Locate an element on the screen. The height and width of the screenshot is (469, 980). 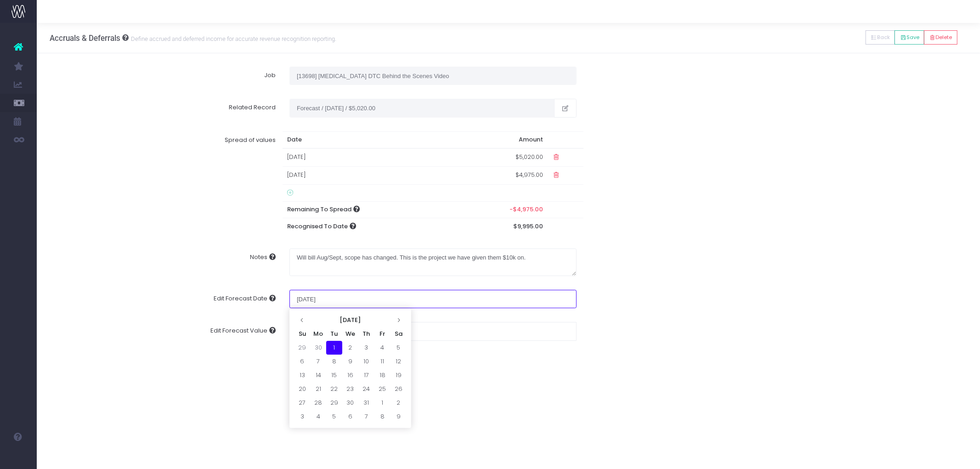
button: Back is located at coordinates (880, 37).